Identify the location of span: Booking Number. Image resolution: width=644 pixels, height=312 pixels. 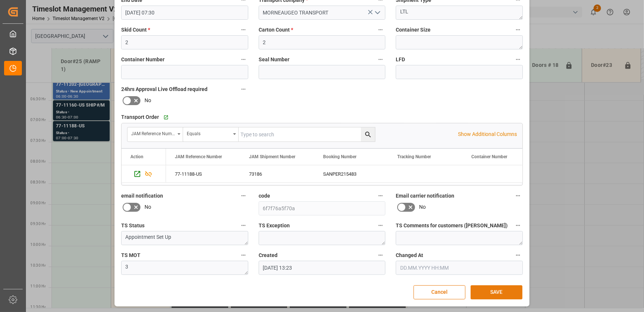
(340, 157).